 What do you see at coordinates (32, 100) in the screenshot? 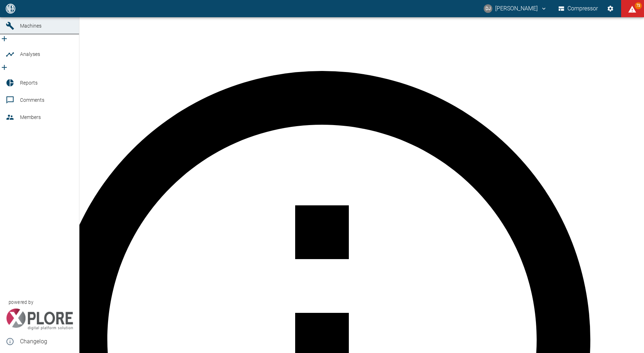
I see `span: Comments` at bounding box center [32, 100].